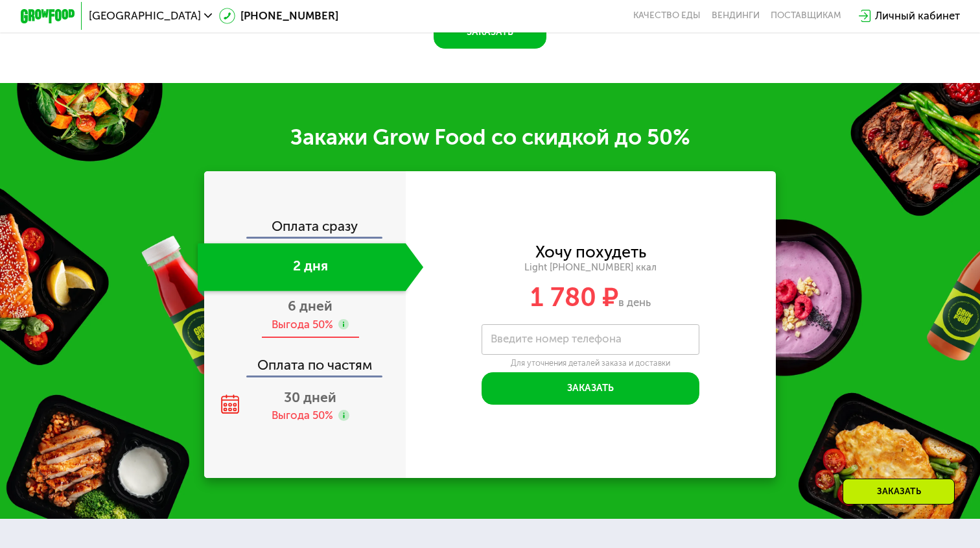 This screenshot has width=980, height=548. Describe the element at coordinates (305, 228) in the screenshot. I see `div: Оплата сразу` at that location.